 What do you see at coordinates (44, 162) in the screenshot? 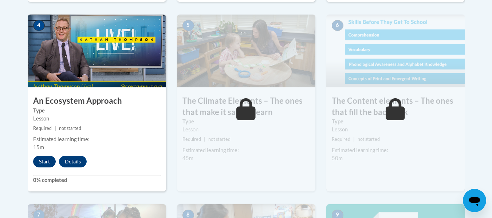
I see `button: Start` at bounding box center [44, 162].